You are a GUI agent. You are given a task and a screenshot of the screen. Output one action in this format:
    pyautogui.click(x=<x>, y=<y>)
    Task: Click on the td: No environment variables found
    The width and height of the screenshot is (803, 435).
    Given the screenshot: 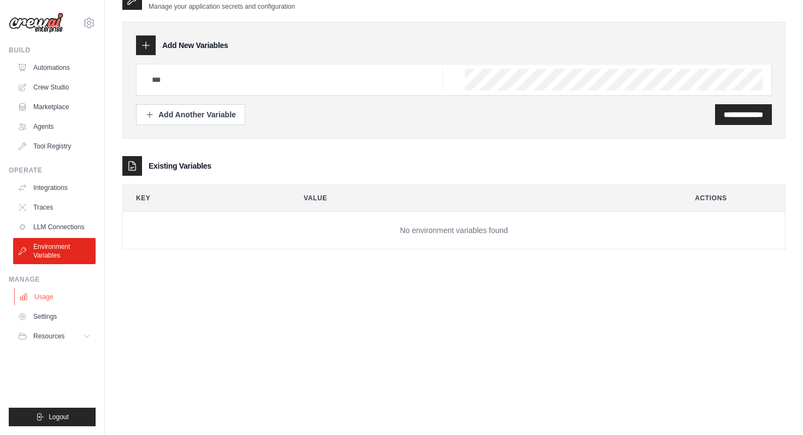 What is the action you would take?
    pyautogui.click(x=454, y=230)
    